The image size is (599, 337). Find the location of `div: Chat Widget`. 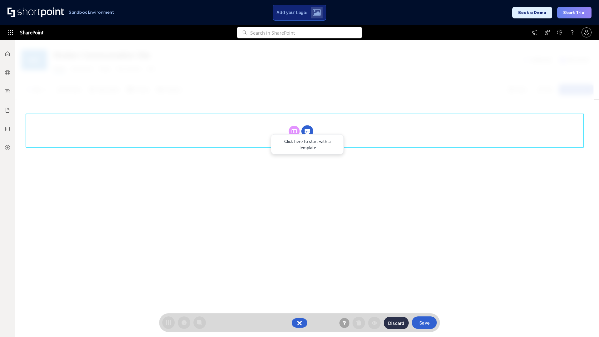

div: Chat Widget is located at coordinates (584, 322).